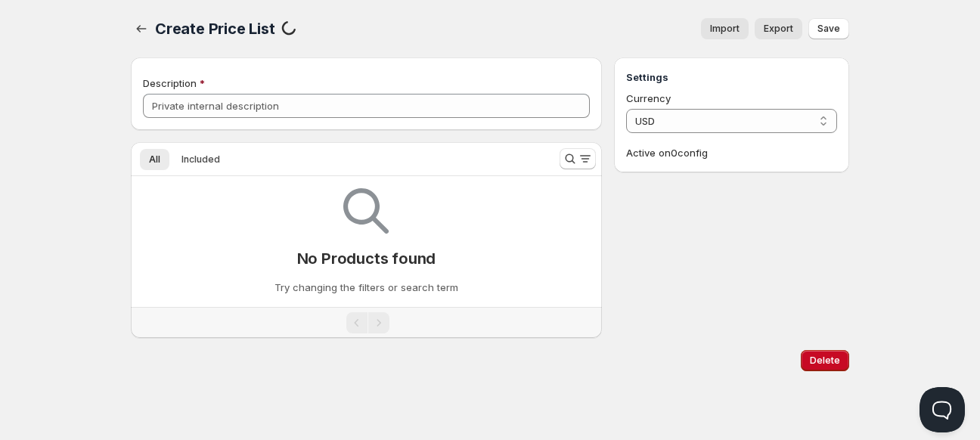  What do you see at coordinates (366, 287) in the screenshot?
I see `p: Try changing the filters or search term` at bounding box center [366, 287].